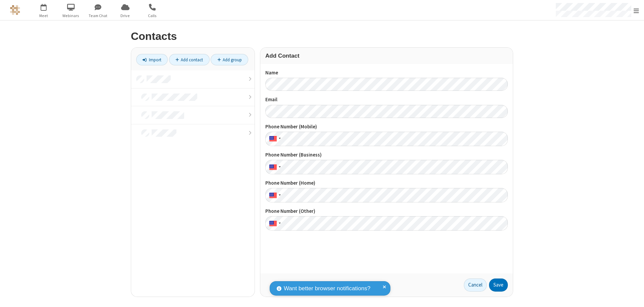 The width and height of the screenshot is (644, 307). I want to click on label: Phone Number (Home), so click(387, 183).